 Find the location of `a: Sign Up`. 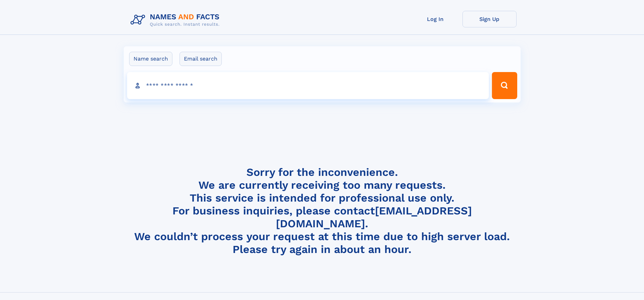

a: Sign Up is located at coordinates (490, 19).